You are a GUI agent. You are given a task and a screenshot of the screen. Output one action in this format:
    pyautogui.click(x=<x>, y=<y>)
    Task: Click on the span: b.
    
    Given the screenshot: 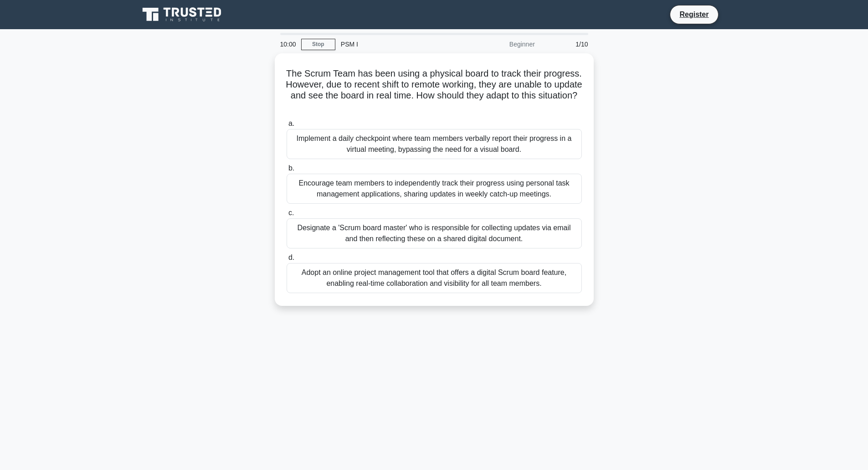 What is the action you would take?
    pyautogui.click(x=291, y=167)
    